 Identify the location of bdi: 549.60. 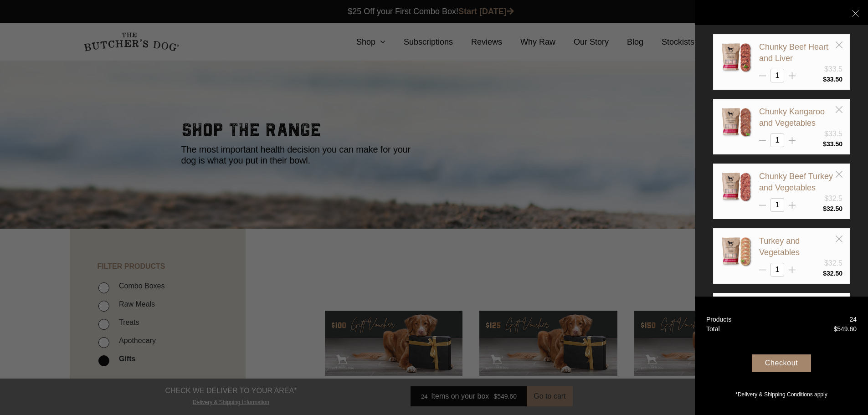
(845, 329).